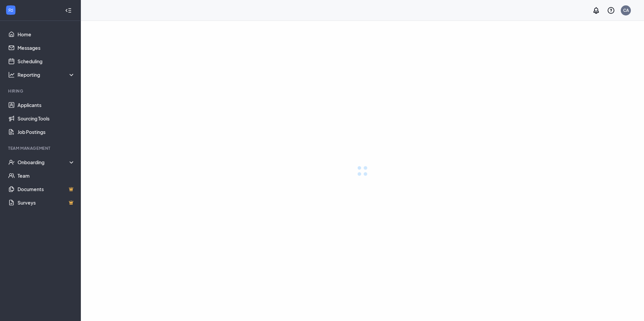 The image size is (644, 321). I want to click on div: Hiring, so click(41, 91).